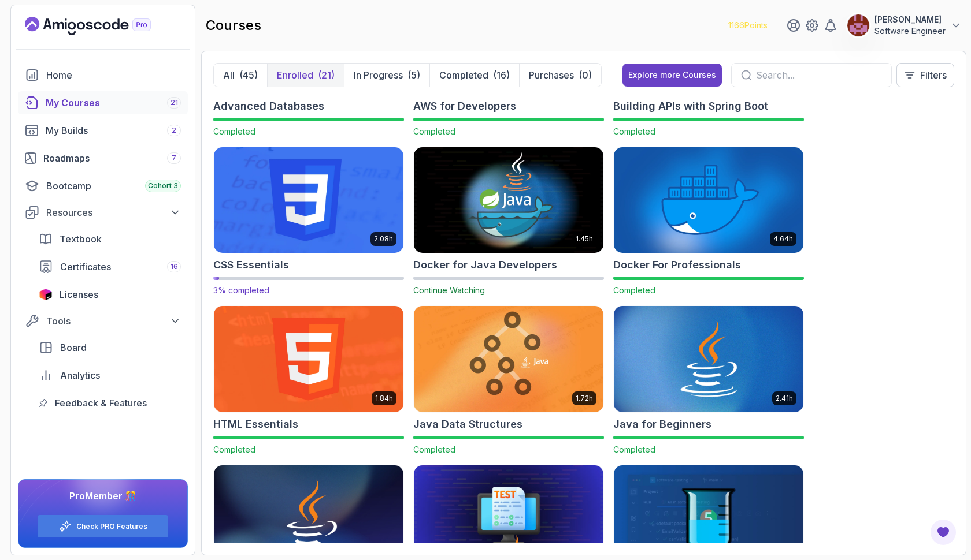 Image resolution: width=971 pixels, height=560 pixels. Describe the element at coordinates (308, 222) in the screenshot. I see `a: CSS Essentials card2.08hCSS Essentials3% completed` at that location.